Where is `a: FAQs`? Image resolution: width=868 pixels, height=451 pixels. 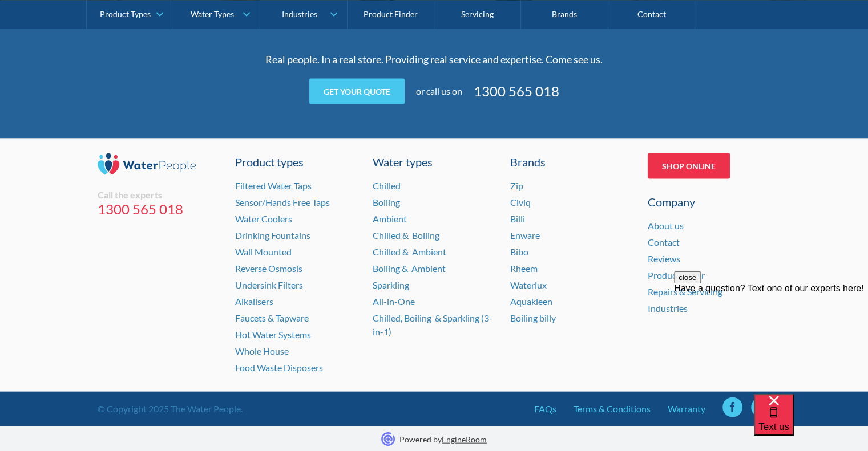 a: FAQs is located at coordinates (545, 409).